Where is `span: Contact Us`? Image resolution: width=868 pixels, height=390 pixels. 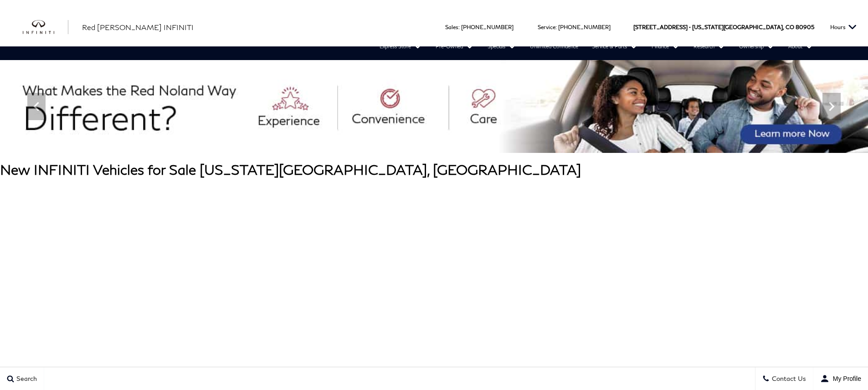 span: Contact Us is located at coordinates (787, 379).